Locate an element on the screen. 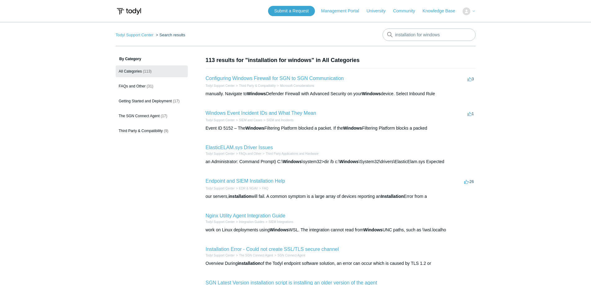  span: 1 is located at coordinates (471, 114).